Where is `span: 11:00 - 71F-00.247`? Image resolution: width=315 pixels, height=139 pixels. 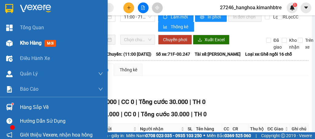 span: 11:00 - 71F-00.247 is located at coordinates (137, 17).